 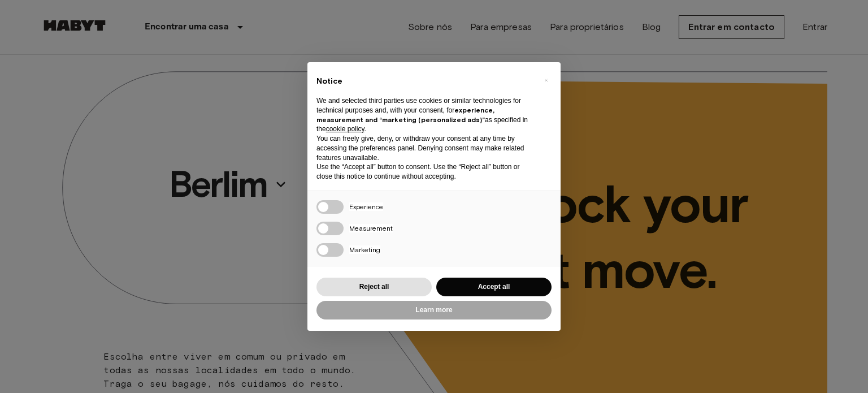 I want to click on strong: experience, measurement and “marketing (personalized ads)”, so click(x=405, y=115).